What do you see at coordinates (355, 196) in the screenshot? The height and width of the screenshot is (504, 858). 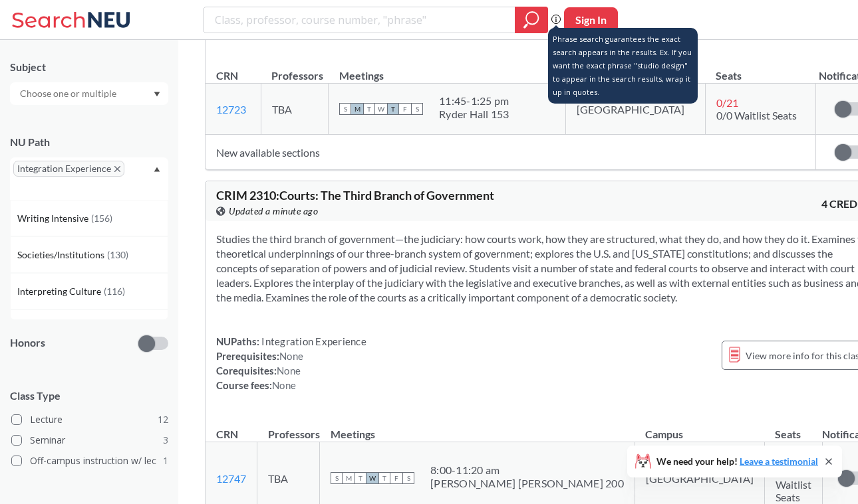 I see `span: CRIM 2310 : Courts: The Third Branch of Government` at bounding box center [355, 196].